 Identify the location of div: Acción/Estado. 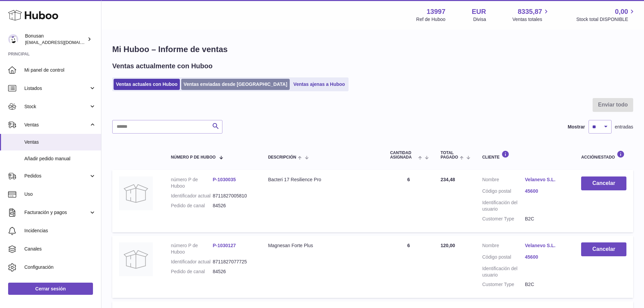
(604, 155).